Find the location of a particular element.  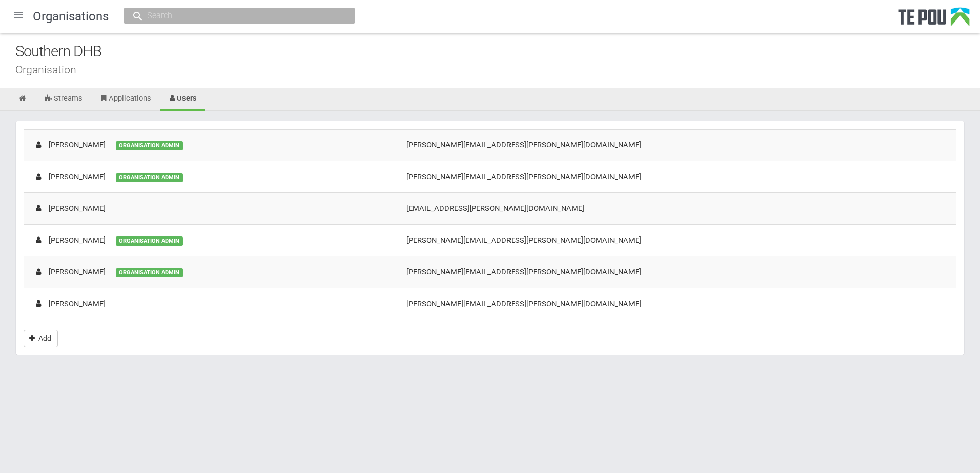

div: Organisation is located at coordinates (498, 69).